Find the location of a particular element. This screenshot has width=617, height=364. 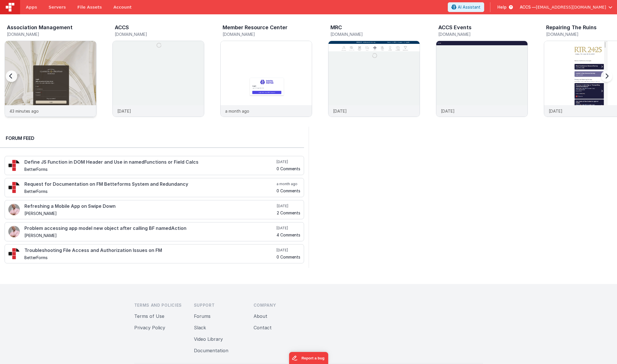

a: Slack is located at coordinates (200, 328).